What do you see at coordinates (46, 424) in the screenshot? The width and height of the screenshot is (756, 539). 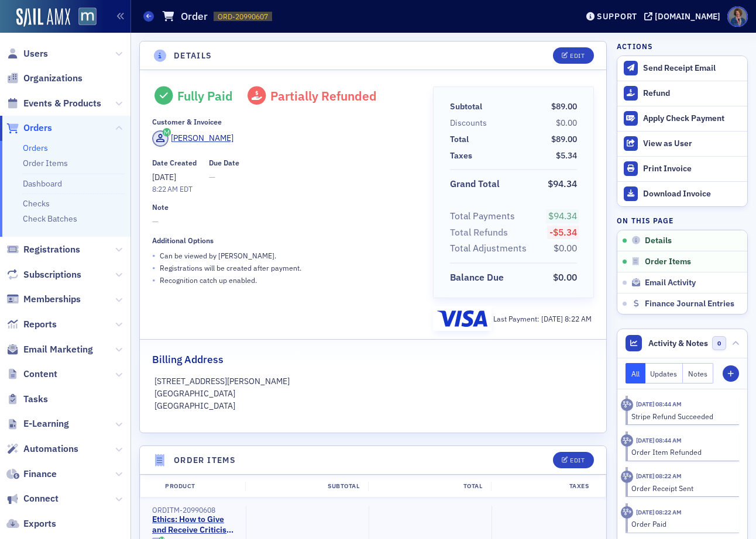 I see `span: E-Learning` at bounding box center [46, 424].